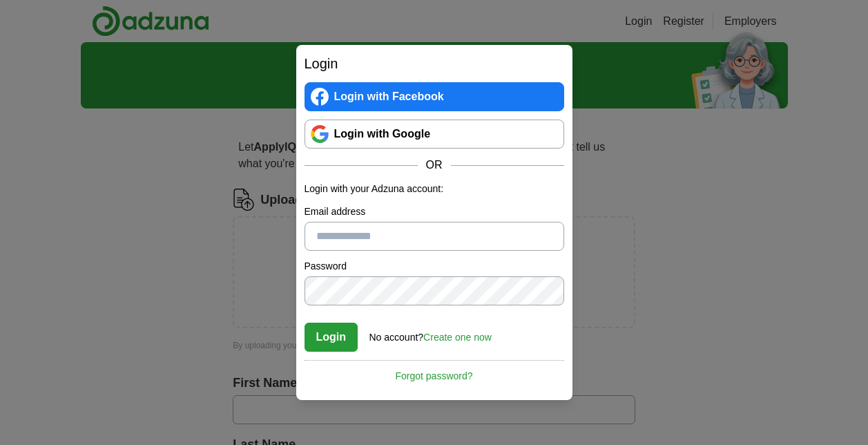  I want to click on a: Create one now, so click(457, 337).